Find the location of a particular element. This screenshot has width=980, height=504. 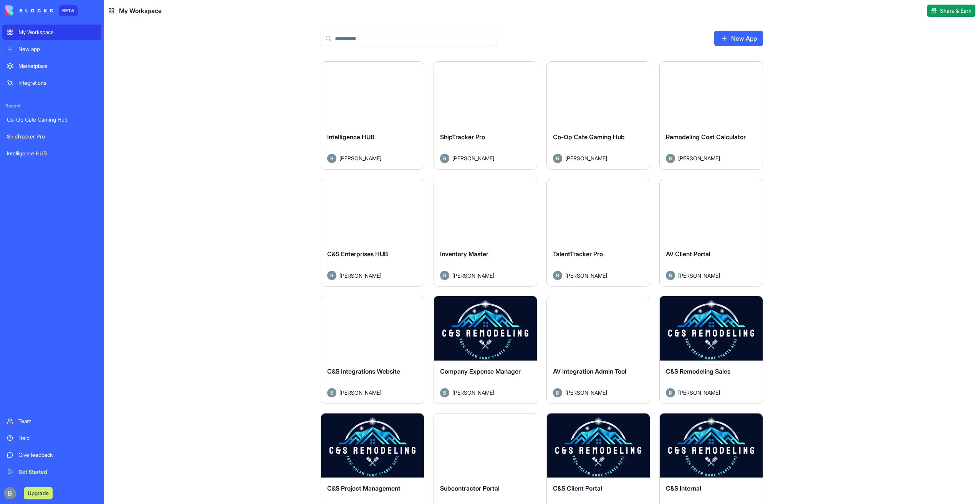

div: Help is located at coordinates (58, 439).